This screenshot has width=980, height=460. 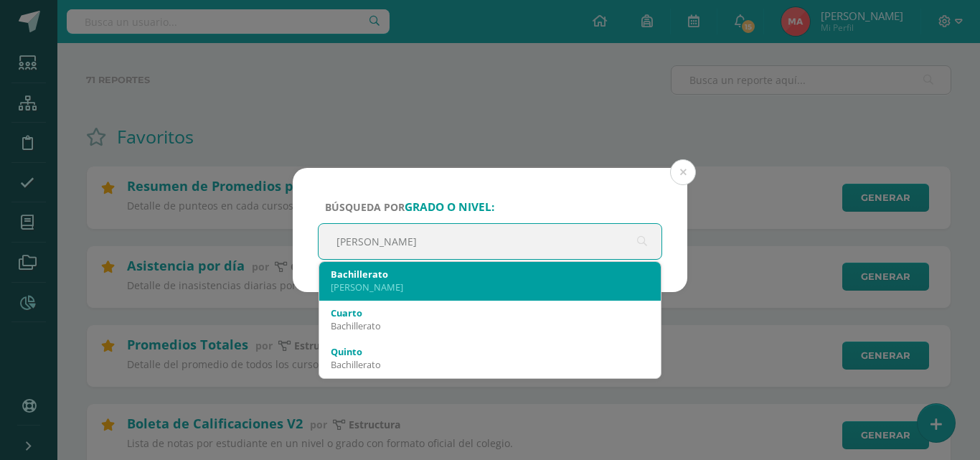 What do you see at coordinates (490, 241) in the screenshot?
I see `input: ej. Primero primaria, etc.` at bounding box center [490, 241].